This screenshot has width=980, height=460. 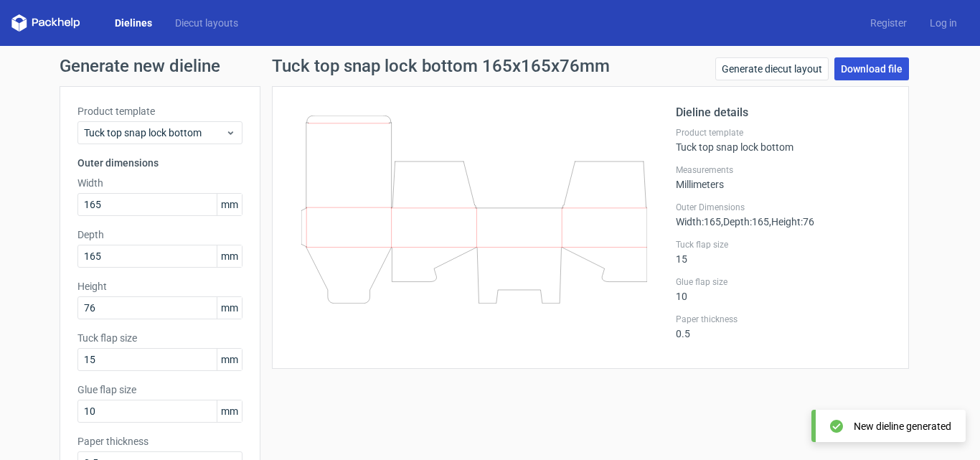 What do you see at coordinates (784, 207) in the screenshot?
I see `label: Outer Dimensions` at bounding box center [784, 207].